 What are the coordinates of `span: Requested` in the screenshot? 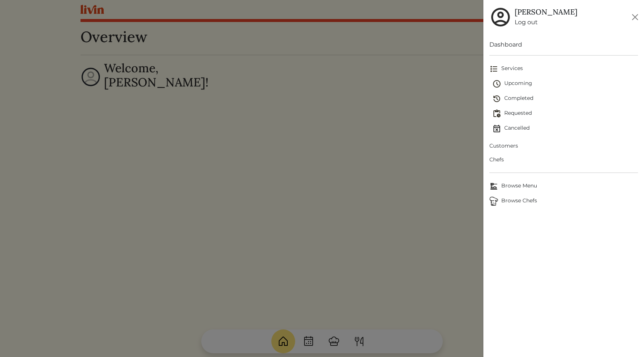 It's located at (565, 114).